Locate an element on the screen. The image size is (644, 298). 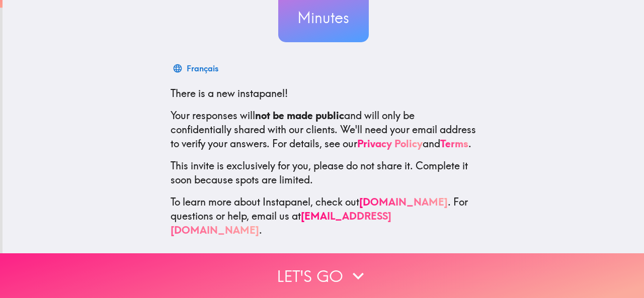
span: There is a new instapanel! is located at coordinates (229, 93).